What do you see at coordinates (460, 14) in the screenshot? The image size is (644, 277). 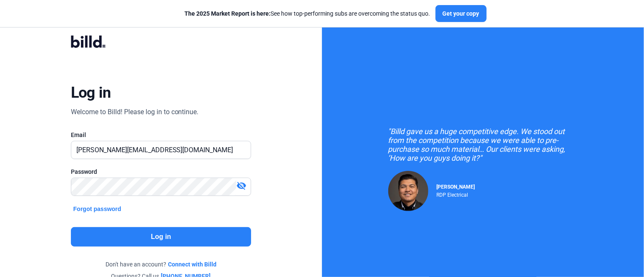 I see `button: Get your copy` at bounding box center [460, 14].